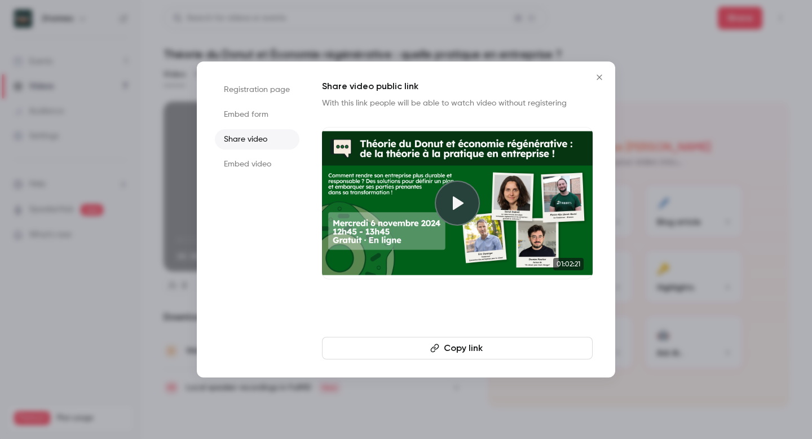 Image resolution: width=812 pixels, height=439 pixels. Describe the element at coordinates (457, 86) in the screenshot. I see `h1: Share video public link` at that location.